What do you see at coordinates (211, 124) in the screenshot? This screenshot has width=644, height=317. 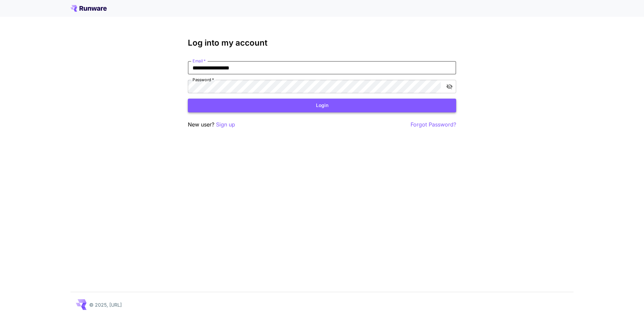 I see `p: New user?` at bounding box center [211, 124].